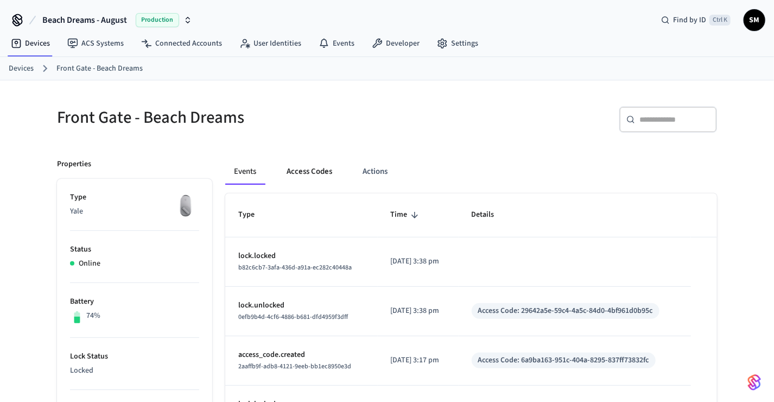 The width and height of the screenshot is (774, 402). I want to click on a: Developer, so click(396, 43).